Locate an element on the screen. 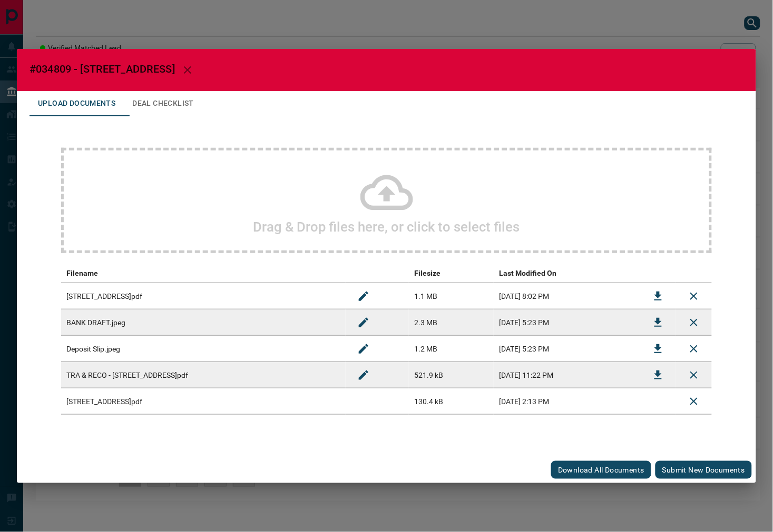  h2: Drag & Drop files here, or click to select files is located at coordinates (387, 227).